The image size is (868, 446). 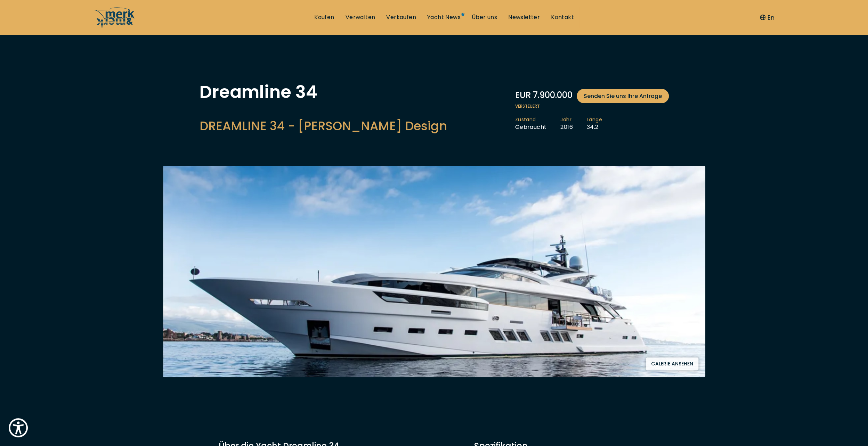 What do you see at coordinates (573, 124) in the screenshot?
I see `li: 2016` at bounding box center [573, 124].